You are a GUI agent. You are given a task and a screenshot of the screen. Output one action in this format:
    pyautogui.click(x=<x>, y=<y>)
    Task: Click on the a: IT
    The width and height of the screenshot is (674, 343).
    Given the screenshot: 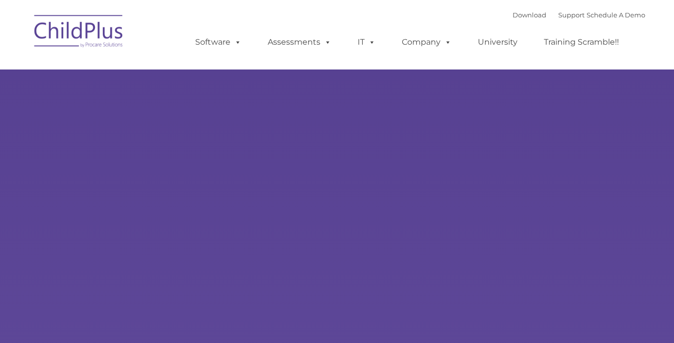 What is the action you would take?
    pyautogui.click(x=366, y=42)
    